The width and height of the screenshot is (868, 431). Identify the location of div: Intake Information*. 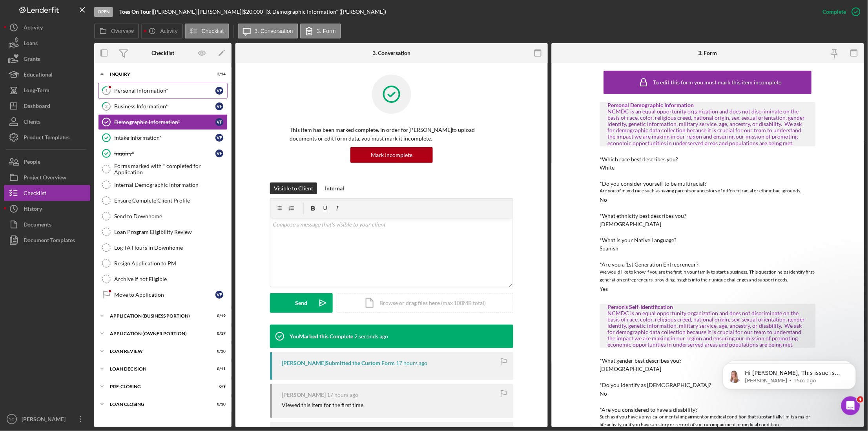
(165, 138).